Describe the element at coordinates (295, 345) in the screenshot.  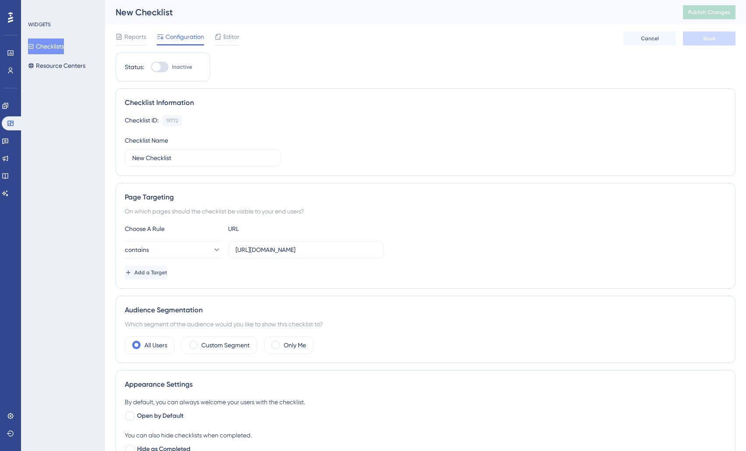
I see `label: Only Me` at that location.